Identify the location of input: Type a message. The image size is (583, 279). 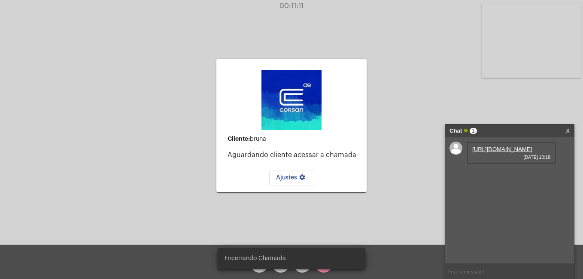
(509, 271).